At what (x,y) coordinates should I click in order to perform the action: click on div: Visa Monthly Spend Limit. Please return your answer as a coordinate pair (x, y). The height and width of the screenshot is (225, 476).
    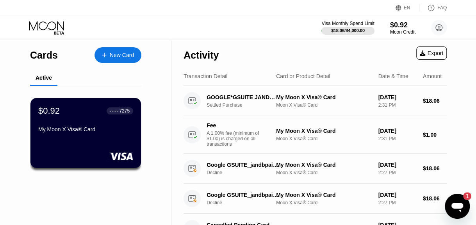
    Looking at the image, I should click on (348, 23).